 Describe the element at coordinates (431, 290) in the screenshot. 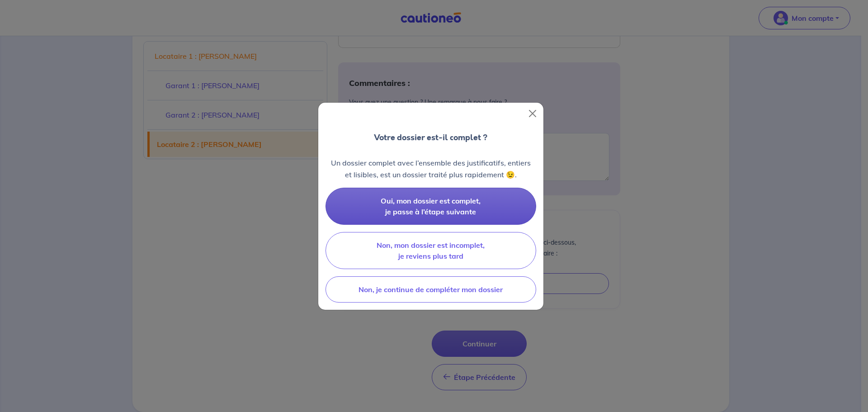

I see `button: Non, je continue de compléter mon dossier` at that location.